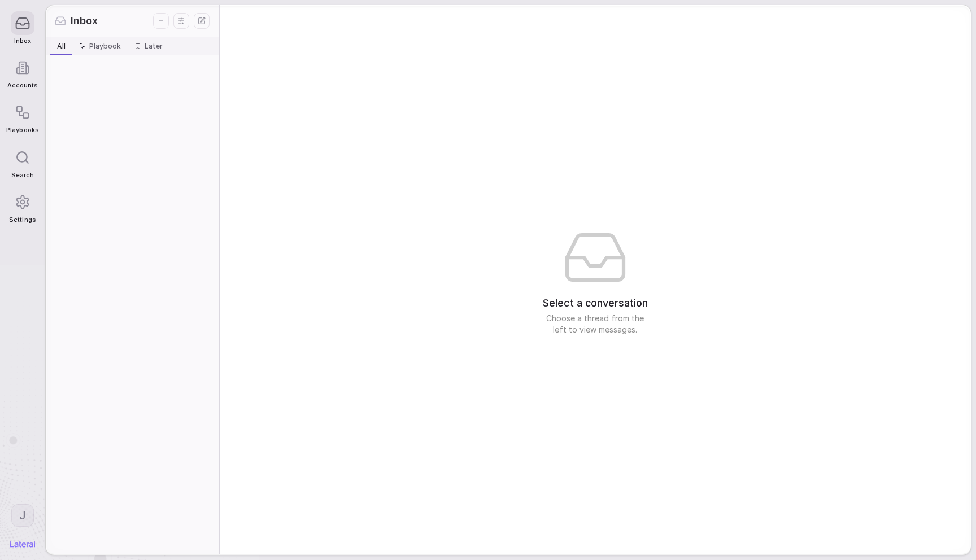  I want to click on img: Lateral, so click(23, 544).